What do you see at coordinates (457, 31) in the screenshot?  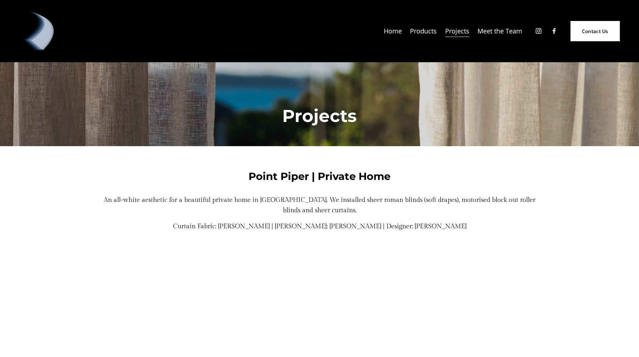 I see `a: Projects` at bounding box center [457, 31].